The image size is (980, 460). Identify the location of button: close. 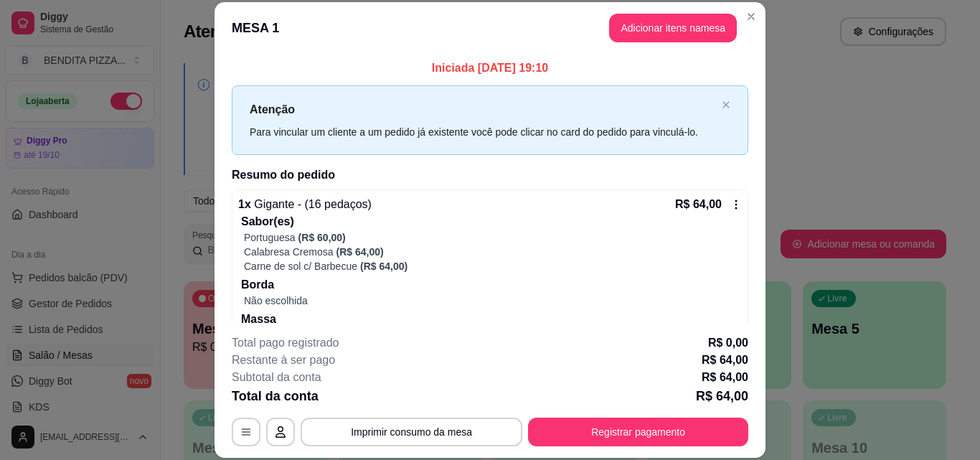
(727, 105).